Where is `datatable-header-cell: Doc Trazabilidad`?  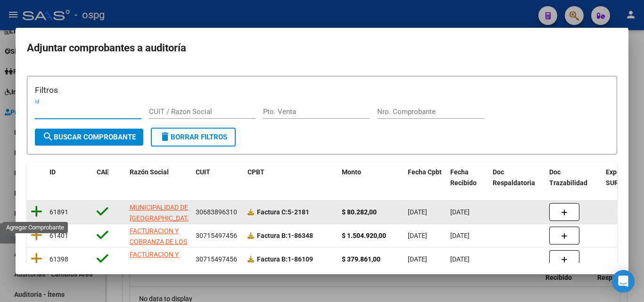 datatable-header-cell: Doc Trazabilidad is located at coordinates (574, 178).